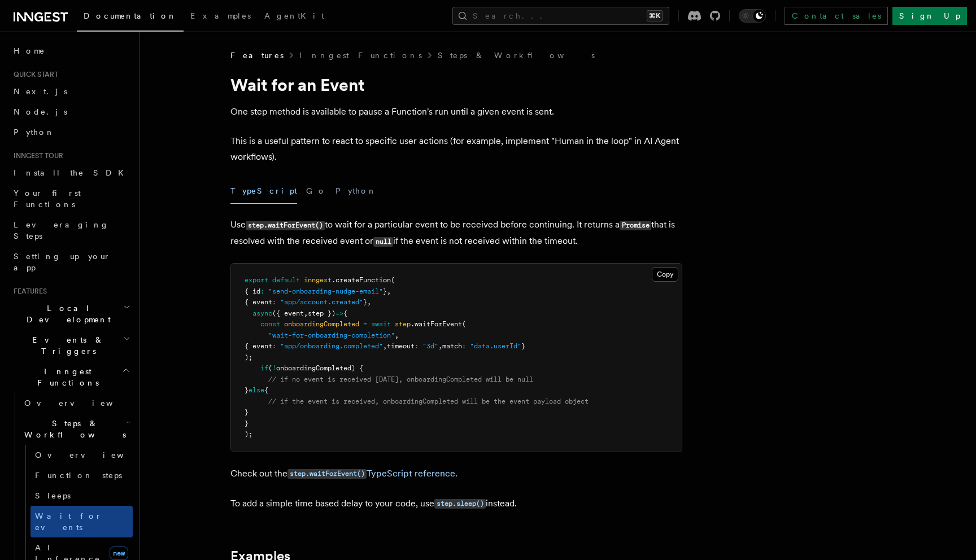  Describe the element at coordinates (40, 111) in the screenshot. I see `span: Node.js` at that location.